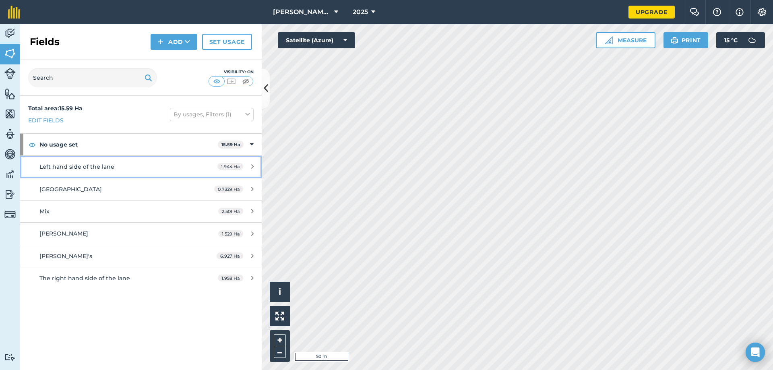 This screenshot has width=773, height=370. Describe the element at coordinates (280, 291) in the screenshot. I see `span: i` at that location.